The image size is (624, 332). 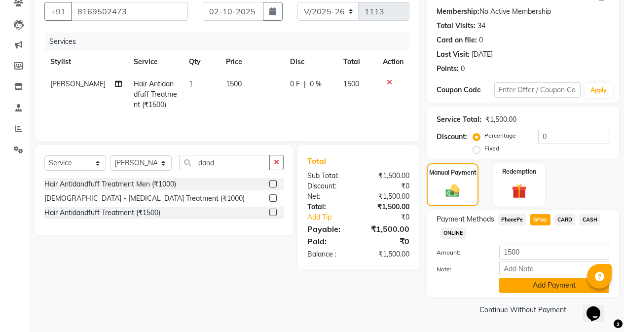 What do you see at coordinates (357, 62) in the screenshot?
I see `th: Total` at bounding box center [357, 62].